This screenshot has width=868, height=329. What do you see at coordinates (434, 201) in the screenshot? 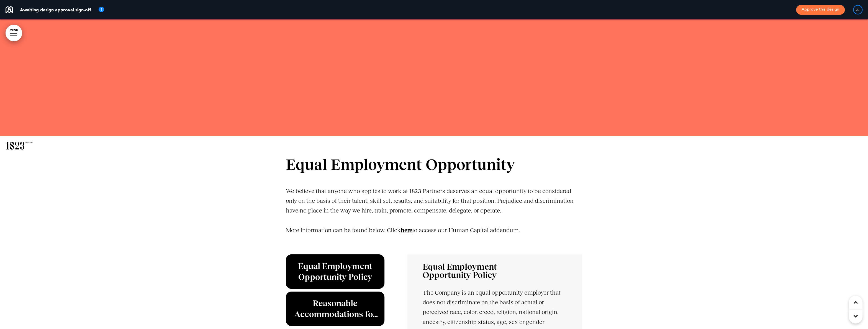
I see `p: We believe that anyone who applies to work at 1823 Partners deserves an equal opportunity to be c...` at bounding box center [434, 201].